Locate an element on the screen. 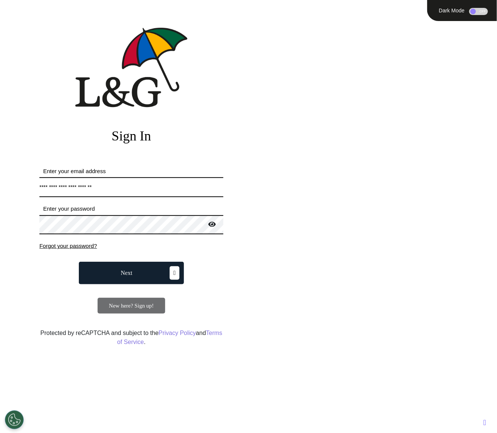  div: ENGAGE. is located at coordinates (388, 33).